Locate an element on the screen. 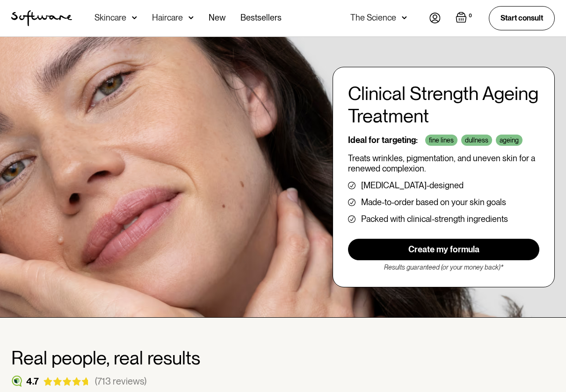  div: ageing is located at coordinates (509, 140).